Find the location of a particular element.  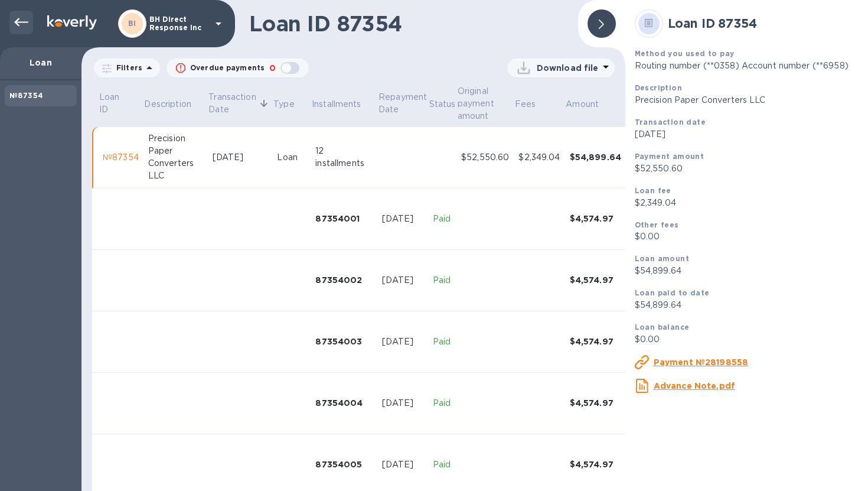

span: Loan ID is located at coordinates (120, 104).